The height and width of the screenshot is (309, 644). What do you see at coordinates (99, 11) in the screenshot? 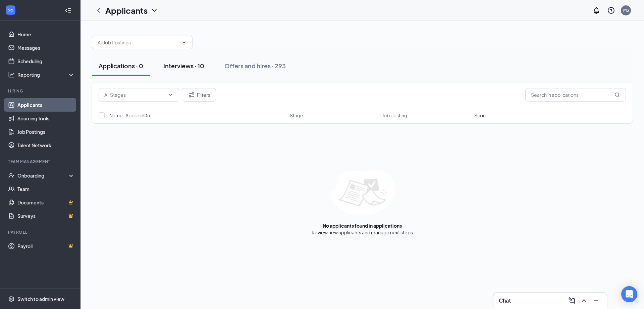
I see `svg: ChevronLeft` at bounding box center [99, 11].